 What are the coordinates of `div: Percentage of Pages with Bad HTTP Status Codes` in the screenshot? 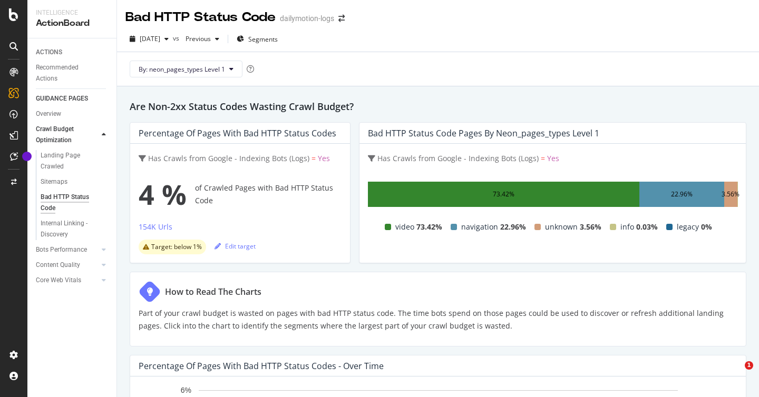 It's located at (237, 133).